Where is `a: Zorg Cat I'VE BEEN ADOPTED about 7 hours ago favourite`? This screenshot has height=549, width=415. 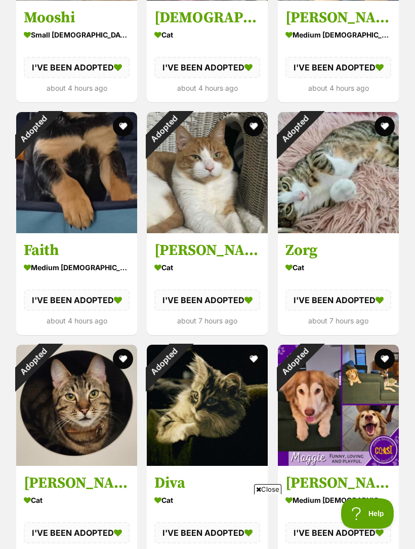
a: Zorg Cat I'VE BEEN ADOPTED about 7 hours ago favourite is located at coordinates (338, 284).